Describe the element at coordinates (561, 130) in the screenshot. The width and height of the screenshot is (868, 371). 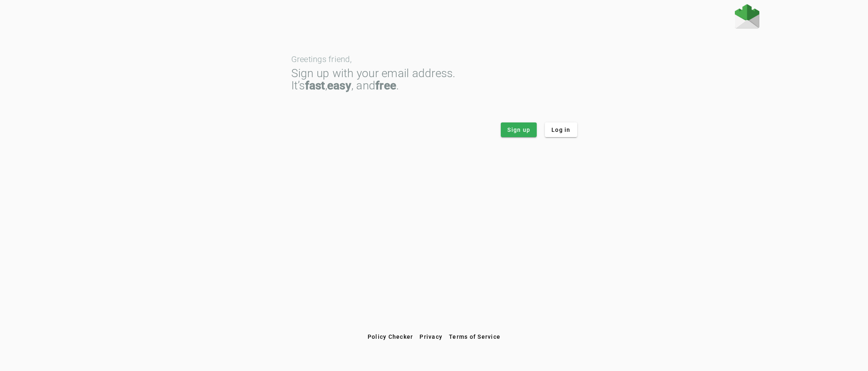
I see `span: Log in` at that location.